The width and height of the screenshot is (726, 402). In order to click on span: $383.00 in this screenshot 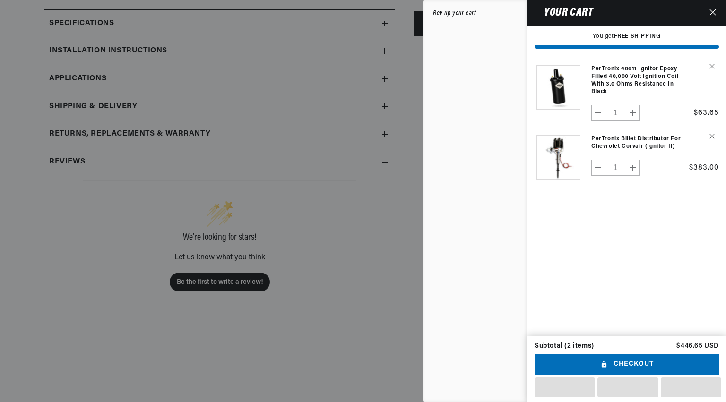, I will do `click(704, 168)`.